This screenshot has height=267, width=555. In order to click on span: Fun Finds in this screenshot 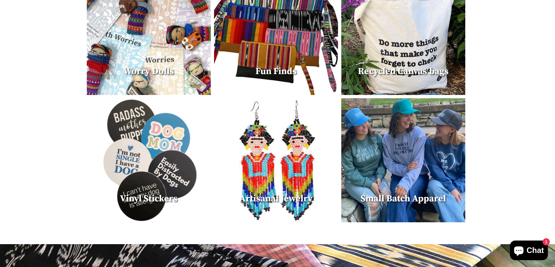, I will do `click(276, 71)`.